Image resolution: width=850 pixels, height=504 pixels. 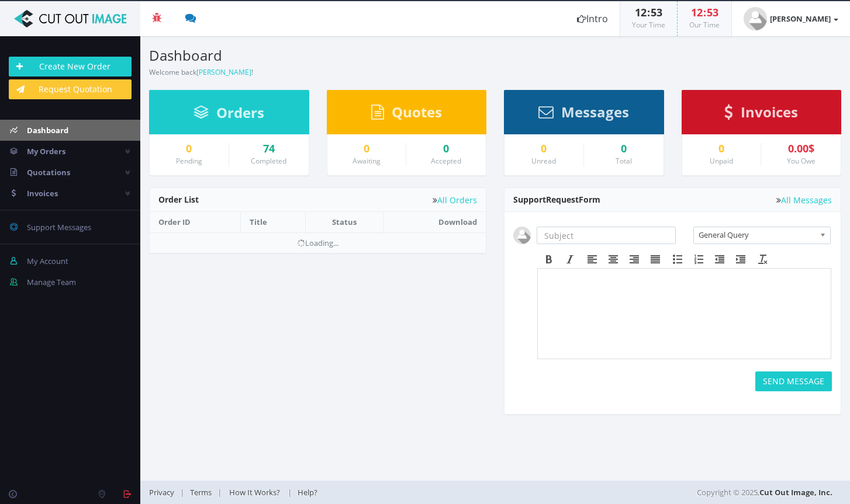 What do you see at coordinates (254, 493) in the screenshot?
I see `a: How It Works?` at bounding box center [254, 493].